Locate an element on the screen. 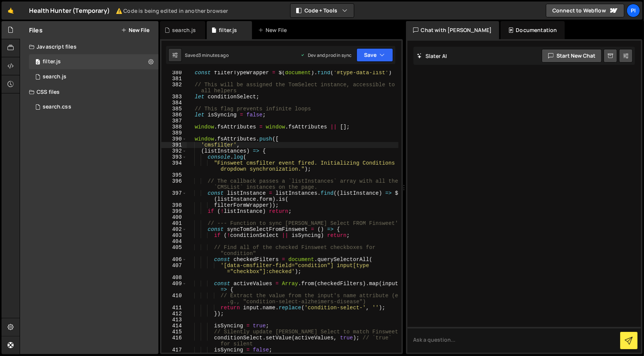  div: 392 is located at coordinates (174, 151).